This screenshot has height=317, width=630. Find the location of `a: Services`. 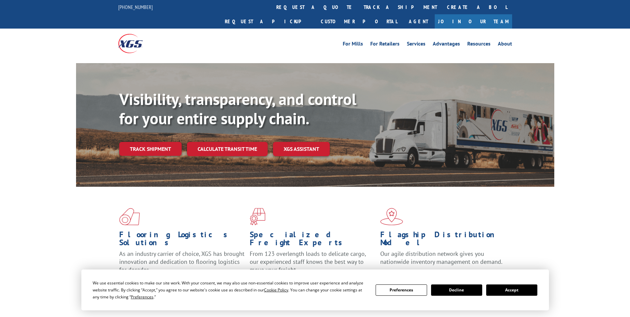

a: Services is located at coordinates (416, 45).